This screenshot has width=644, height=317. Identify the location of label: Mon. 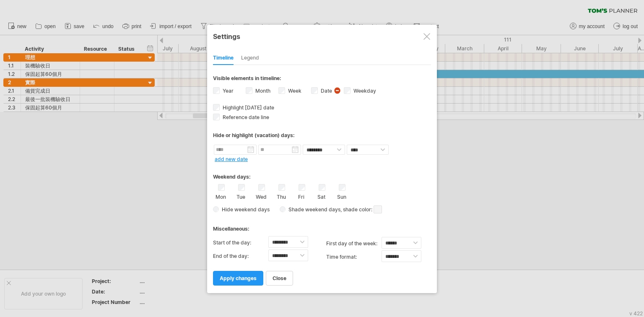
(221, 196).